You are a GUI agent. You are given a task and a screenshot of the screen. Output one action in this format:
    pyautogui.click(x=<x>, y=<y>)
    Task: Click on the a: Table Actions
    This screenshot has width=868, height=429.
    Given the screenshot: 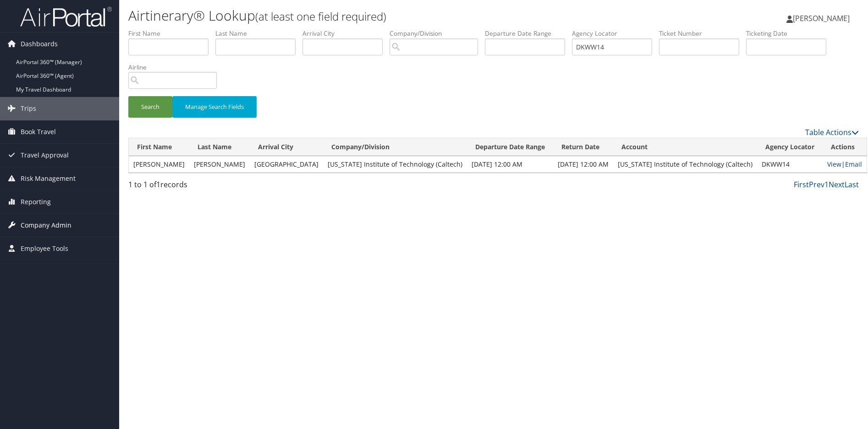 What is the action you would take?
    pyautogui.click(x=832, y=132)
    